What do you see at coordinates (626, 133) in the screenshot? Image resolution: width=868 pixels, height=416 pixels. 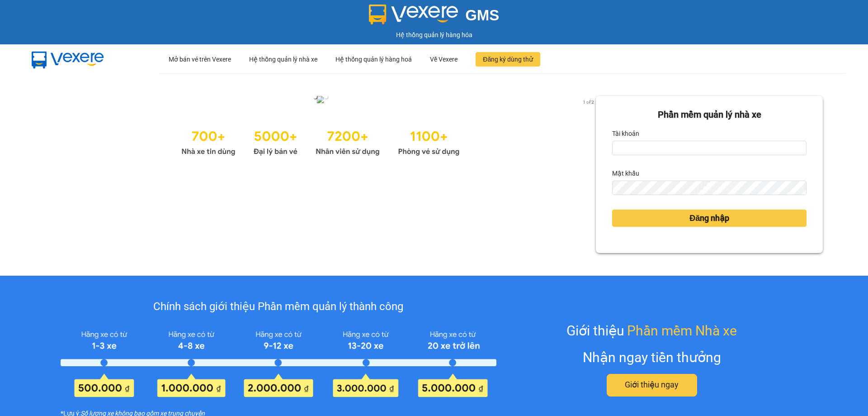 I see `label: Tài khoản` at bounding box center [626, 133].